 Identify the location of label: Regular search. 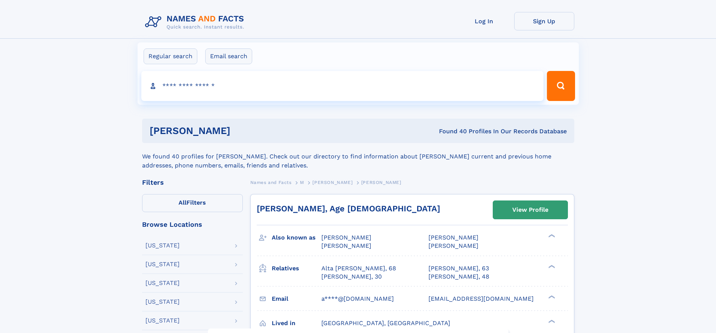
(170, 56).